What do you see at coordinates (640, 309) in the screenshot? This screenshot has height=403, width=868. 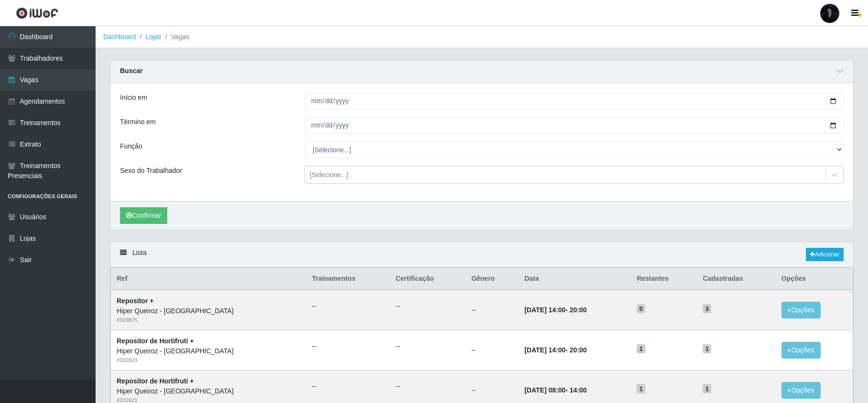 I see `span: 0` at bounding box center [640, 309].